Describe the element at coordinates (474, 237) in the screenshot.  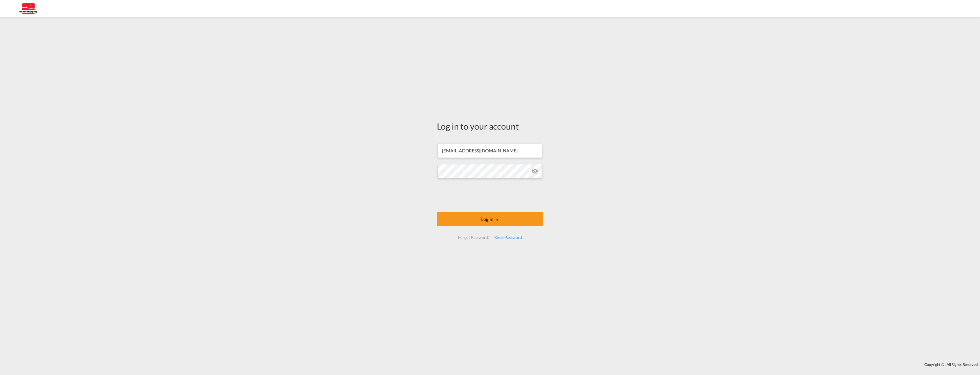
I see `div: Forgot Password?` at that location.